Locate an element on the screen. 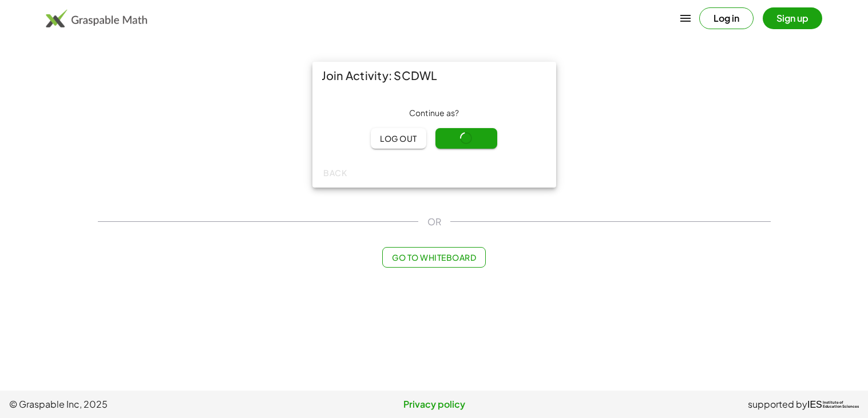  a: IESInstitute ofEducation Sciences is located at coordinates (833, 404).